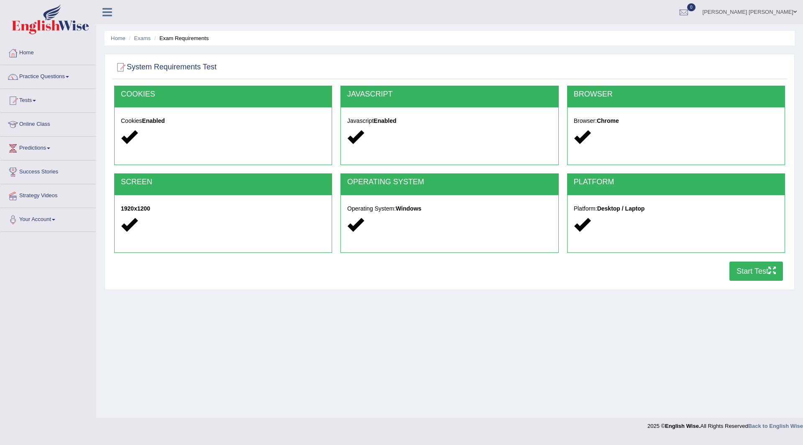 This screenshot has width=803, height=445. I want to click on a: Tests, so click(48, 99).